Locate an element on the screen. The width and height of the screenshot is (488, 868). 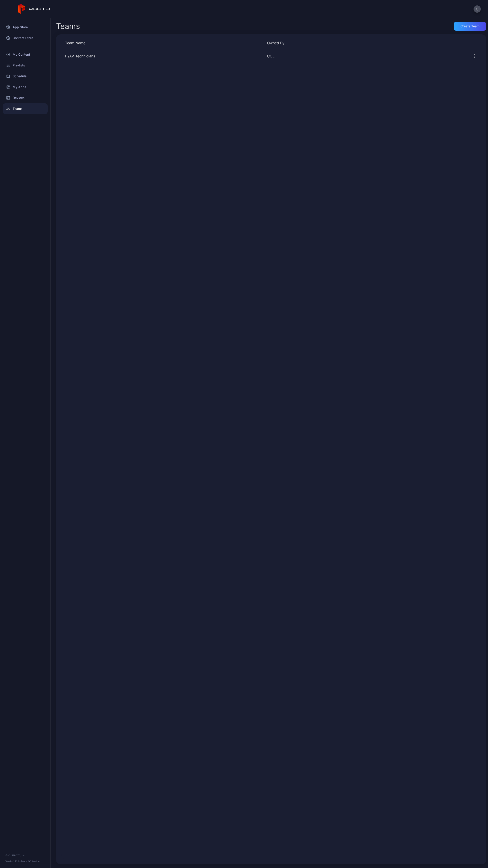
span: Version 1.13.0 • is located at coordinates (13, 861).